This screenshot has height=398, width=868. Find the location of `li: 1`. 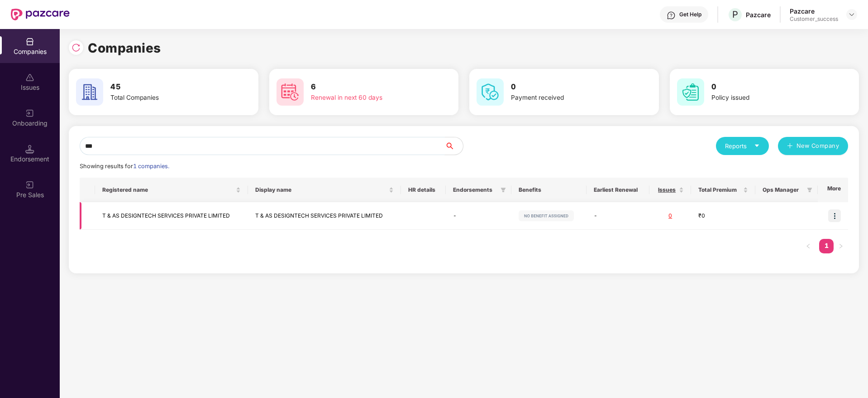

li: 1 is located at coordinates (827, 246).